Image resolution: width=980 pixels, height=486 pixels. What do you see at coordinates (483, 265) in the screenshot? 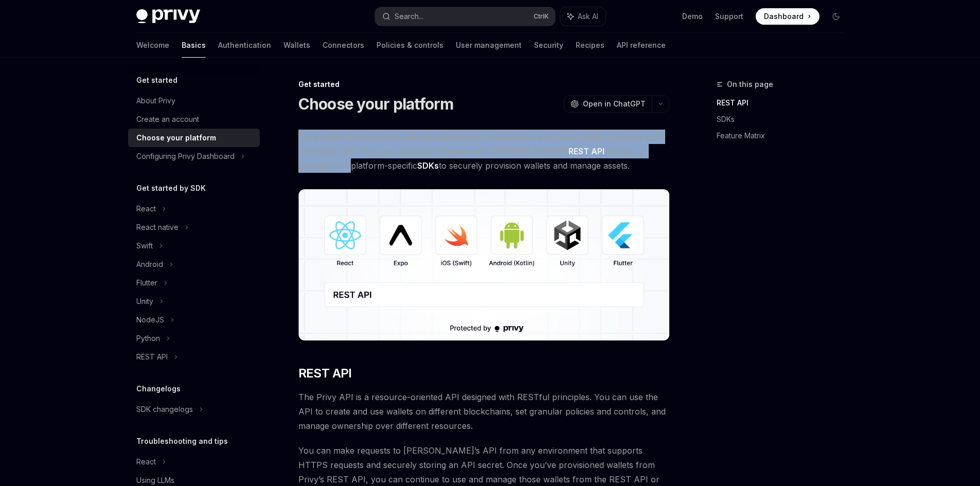
I see `img: images/Platform2.png` at bounding box center [483, 265].